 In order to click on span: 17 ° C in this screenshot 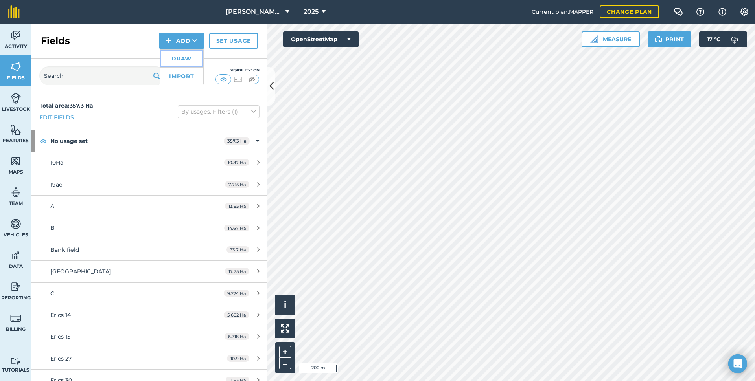, I will do `click(713, 39)`.